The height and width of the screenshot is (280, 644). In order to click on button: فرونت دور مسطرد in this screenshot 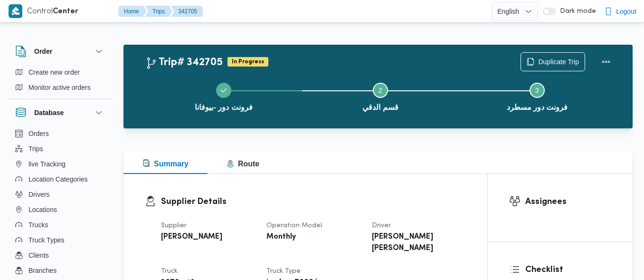, I will do `click(537, 96)`.